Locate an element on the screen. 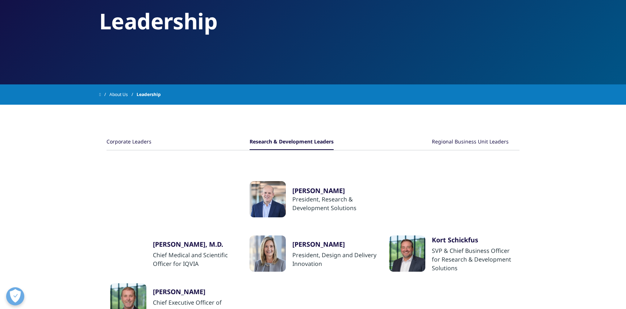 The height and width of the screenshot is (309, 626). div: SVP & Chief Business Officer for Research & Development Solutions is located at coordinates (474, 259).